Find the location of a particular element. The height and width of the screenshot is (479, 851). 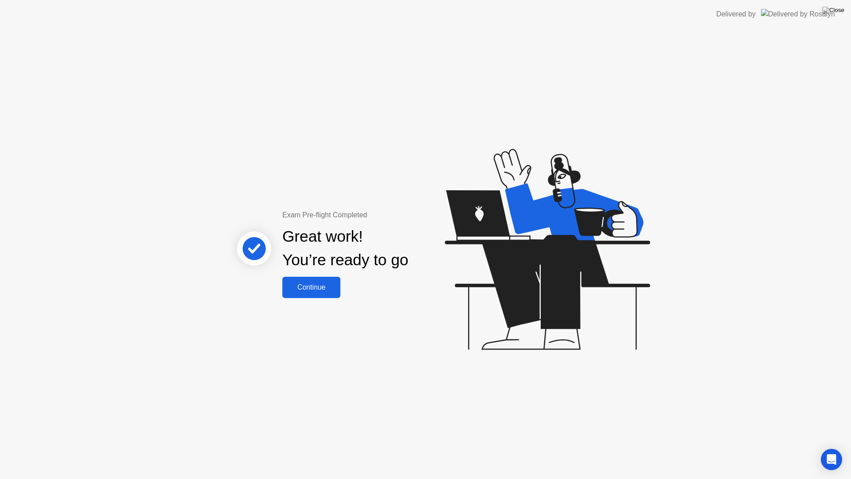

img: Delivered by Rosalyn is located at coordinates (798, 14).